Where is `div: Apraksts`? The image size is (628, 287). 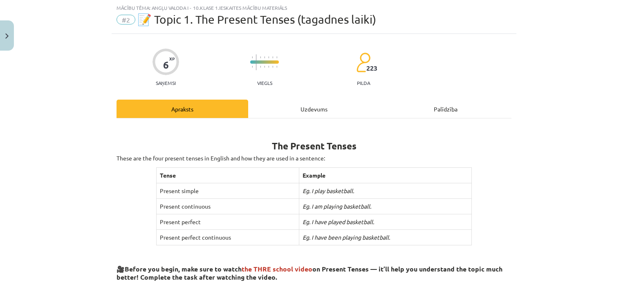 div: Apraksts is located at coordinates (182, 109).